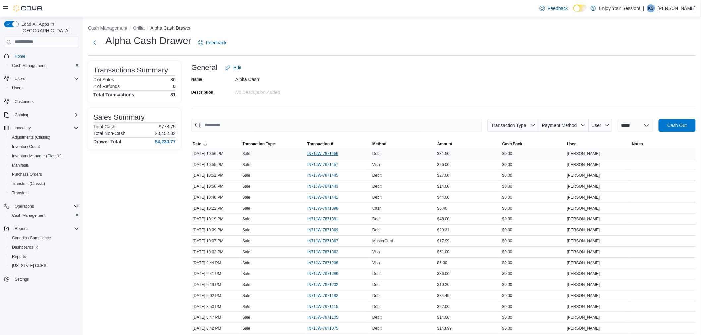  Describe the element at coordinates (37, 156) in the screenshot. I see `a: Inventory Manager (Classic)` at that location.